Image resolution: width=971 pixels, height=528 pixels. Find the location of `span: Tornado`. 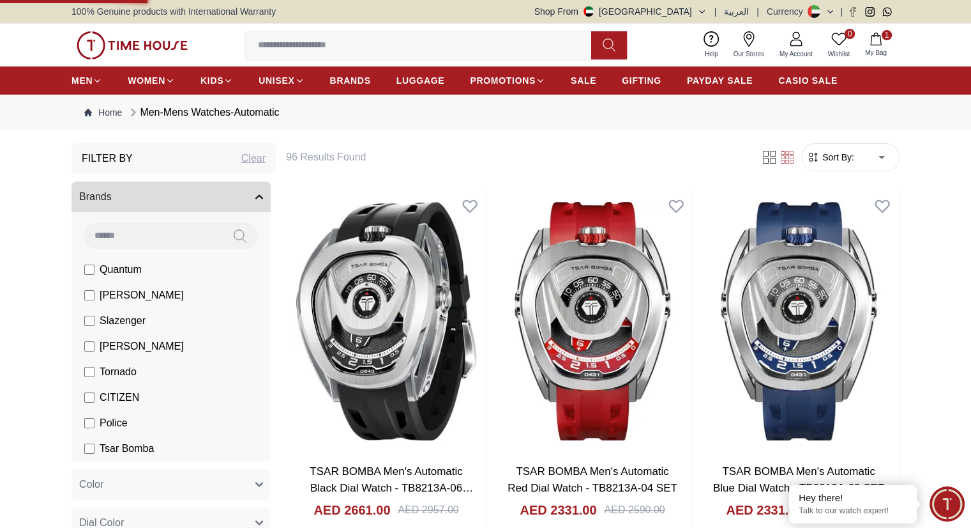

span: Tornado is located at coordinates (118, 372).